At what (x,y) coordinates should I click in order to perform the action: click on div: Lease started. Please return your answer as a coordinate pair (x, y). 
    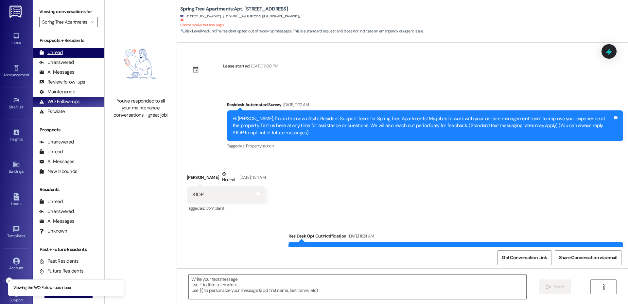
    Looking at the image, I should click on (237, 66).